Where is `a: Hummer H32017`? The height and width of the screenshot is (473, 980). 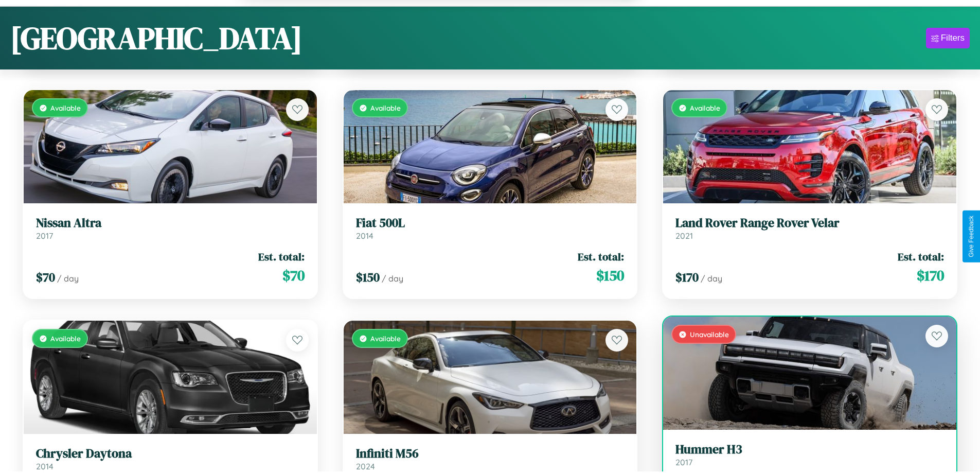 a: Hummer H32017 is located at coordinates (810, 454).